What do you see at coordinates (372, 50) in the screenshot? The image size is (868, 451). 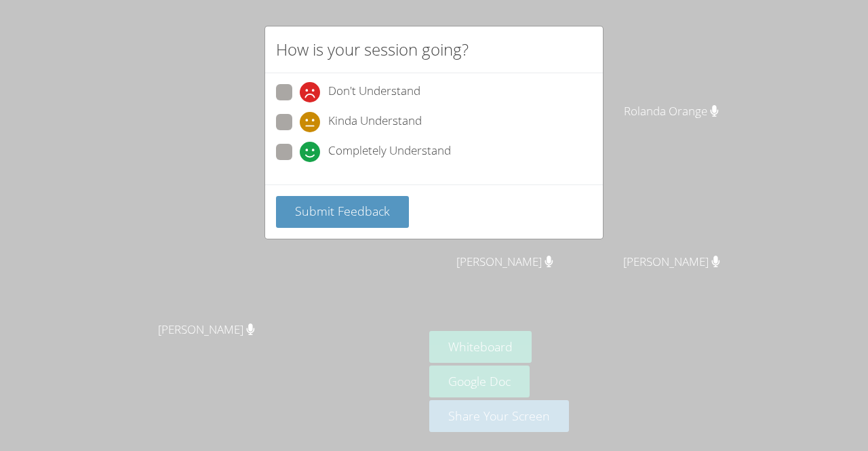 I see `h2: How is your session going?` at bounding box center [372, 50].